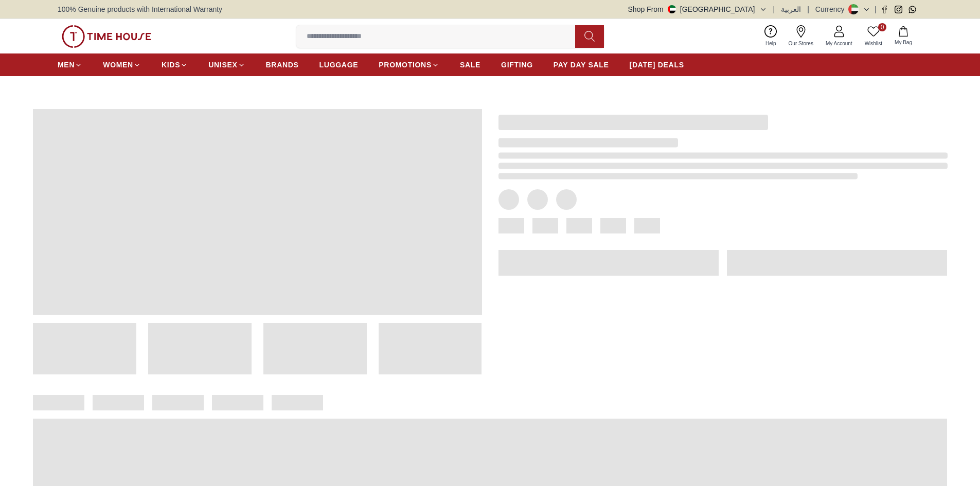 The image size is (980, 486). Describe the element at coordinates (171, 65) in the screenshot. I see `span: KIDS` at that location.